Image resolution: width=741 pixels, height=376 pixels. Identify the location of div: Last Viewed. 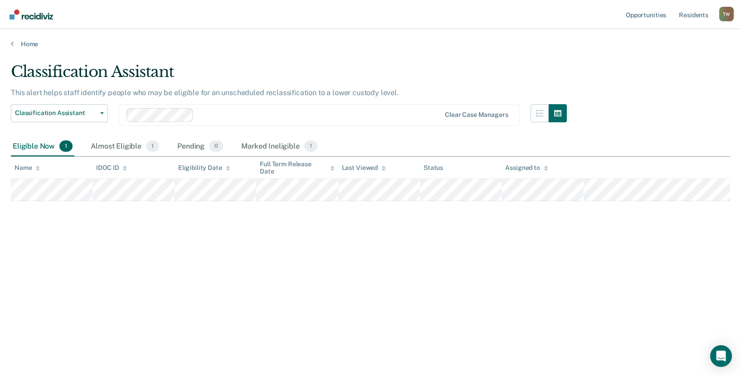
(364, 168).